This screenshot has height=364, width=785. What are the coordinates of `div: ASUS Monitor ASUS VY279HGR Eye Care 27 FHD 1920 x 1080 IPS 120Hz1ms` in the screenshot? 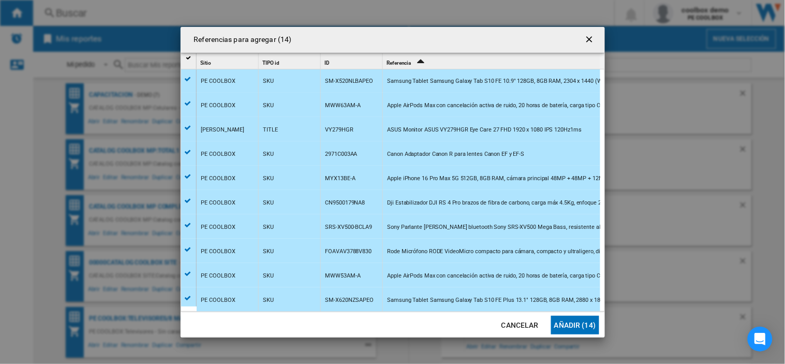 It's located at (484, 130).